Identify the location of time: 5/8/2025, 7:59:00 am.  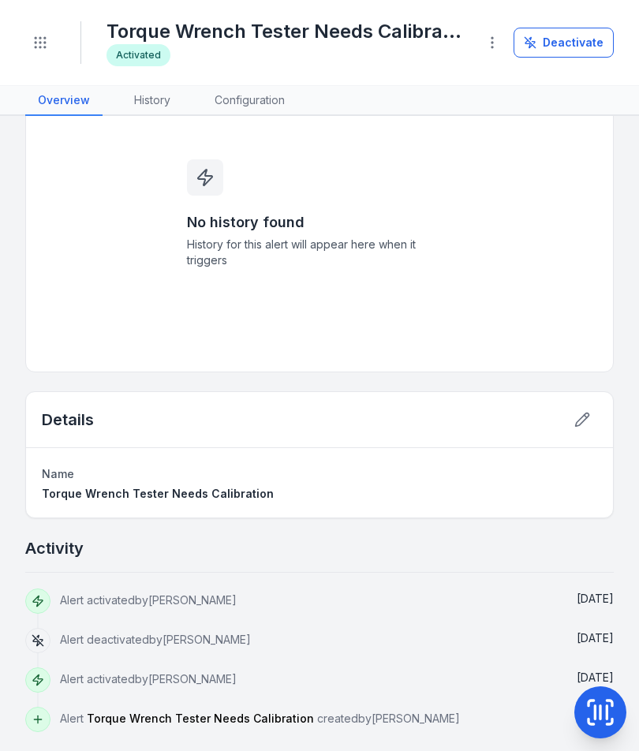
(595, 677).